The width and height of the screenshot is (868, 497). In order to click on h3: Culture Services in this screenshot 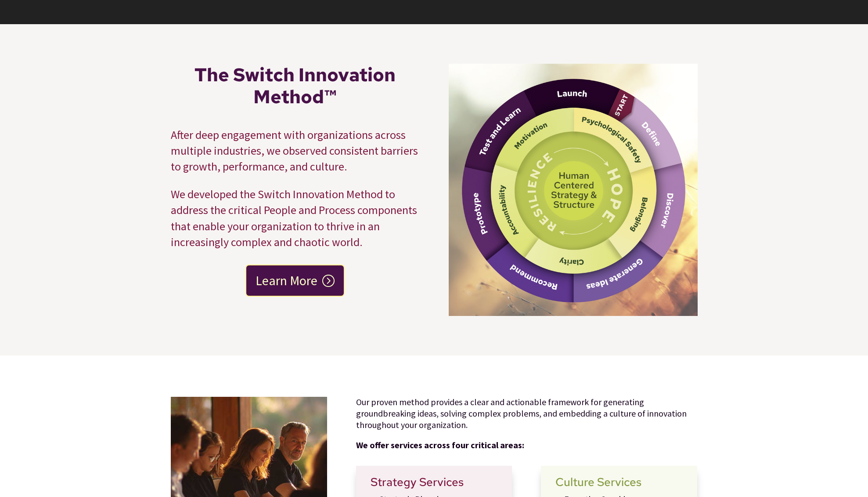, I will do `click(627, 484)`.